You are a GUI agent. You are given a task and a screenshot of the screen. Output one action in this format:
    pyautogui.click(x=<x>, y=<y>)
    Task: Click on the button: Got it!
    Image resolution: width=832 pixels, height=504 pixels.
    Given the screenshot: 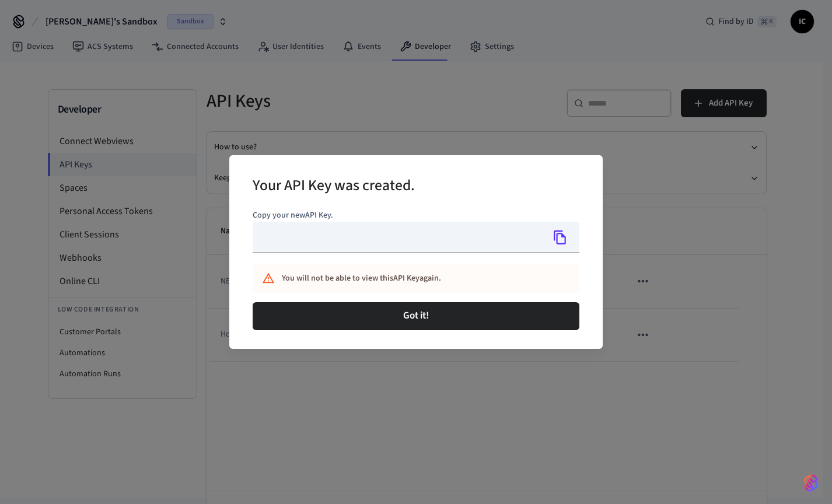 What is the action you would take?
    pyautogui.click(x=416, y=316)
    